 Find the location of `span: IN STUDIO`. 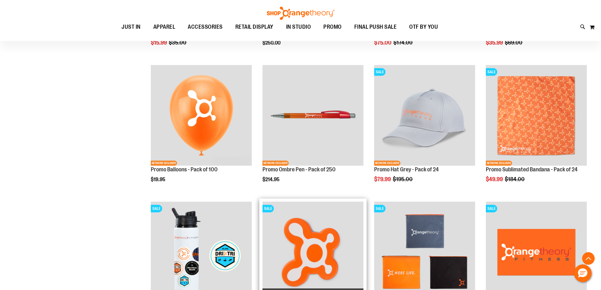

span: IN STUDIO is located at coordinates (298, 27).